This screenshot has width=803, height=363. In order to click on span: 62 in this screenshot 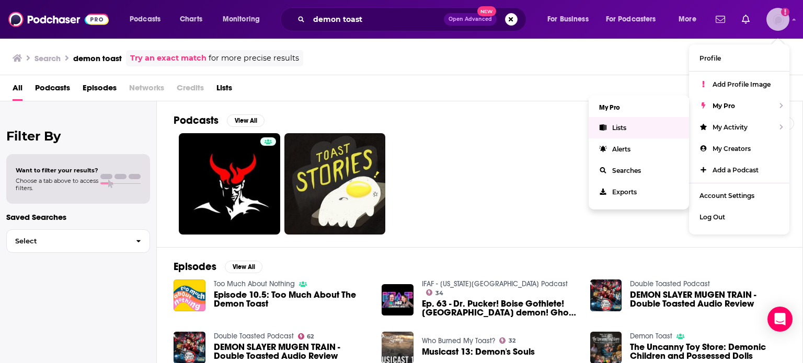, I will do `click(310, 337)`.